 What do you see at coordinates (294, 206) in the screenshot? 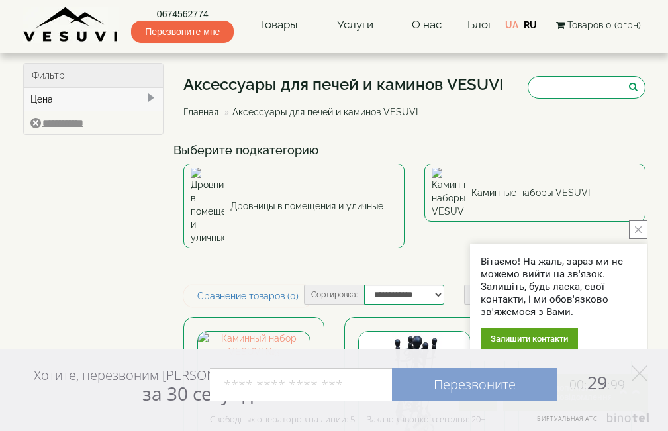
I see `a: Дровницы в помещения и уличные Дровницы в помещения и уличные` at bounding box center [294, 206].